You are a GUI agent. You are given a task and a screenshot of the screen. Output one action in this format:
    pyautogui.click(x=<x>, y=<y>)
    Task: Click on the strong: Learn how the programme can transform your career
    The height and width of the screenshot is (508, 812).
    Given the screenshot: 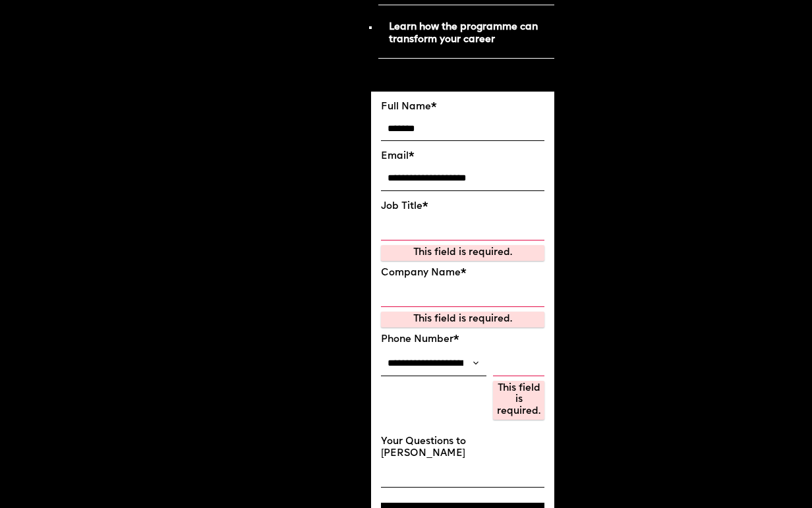 What is the action you would take?
    pyautogui.click(x=463, y=34)
    